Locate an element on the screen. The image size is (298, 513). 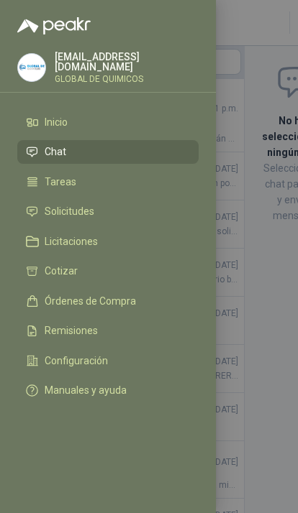
a: Remisiones is located at coordinates (108, 332).